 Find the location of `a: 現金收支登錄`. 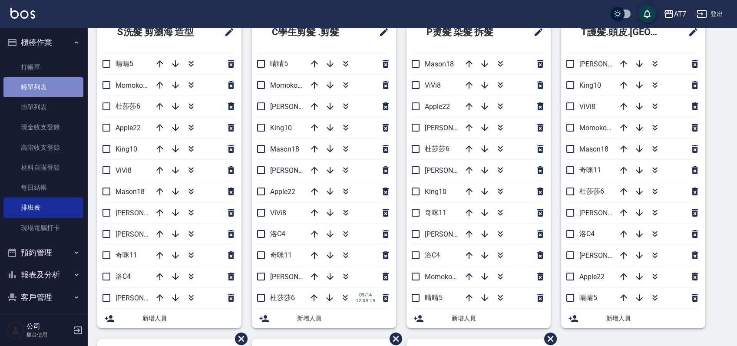

a: 現金收支登錄 is located at coordinates (43, 127).